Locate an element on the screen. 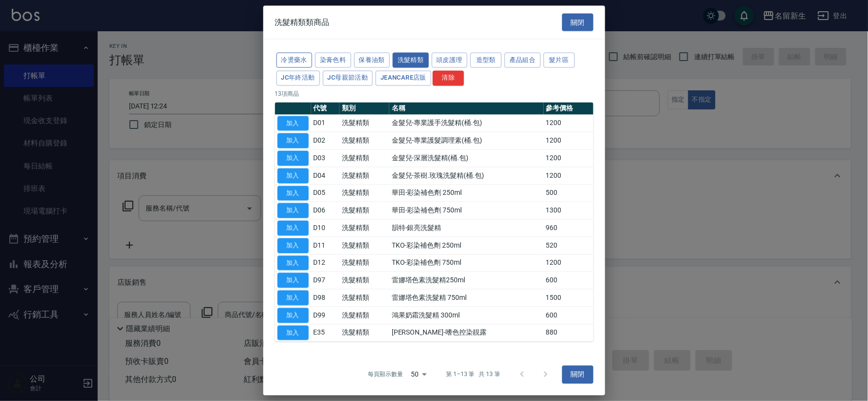 Image resolution: width=868 pixels, height=401 pixels. button: 染膏色料 is located at coordinates (333, 60).